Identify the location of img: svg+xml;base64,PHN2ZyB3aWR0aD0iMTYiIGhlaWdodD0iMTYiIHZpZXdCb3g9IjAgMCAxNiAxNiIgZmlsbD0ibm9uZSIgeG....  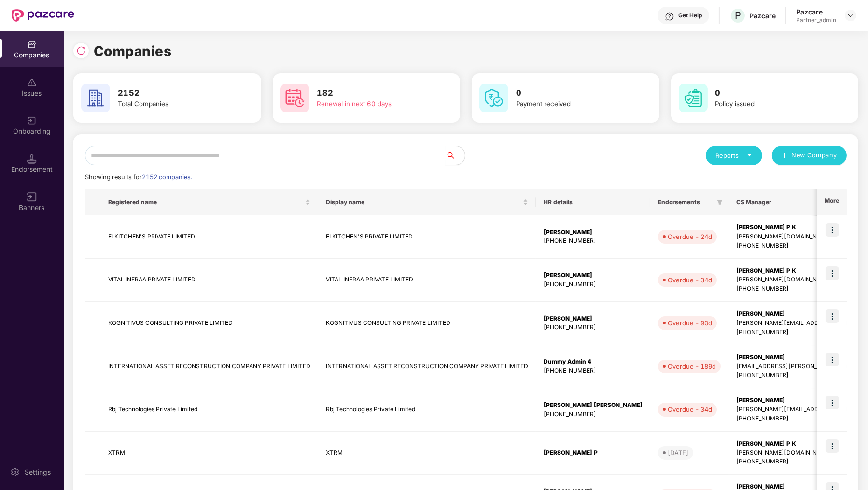
(32, 197).